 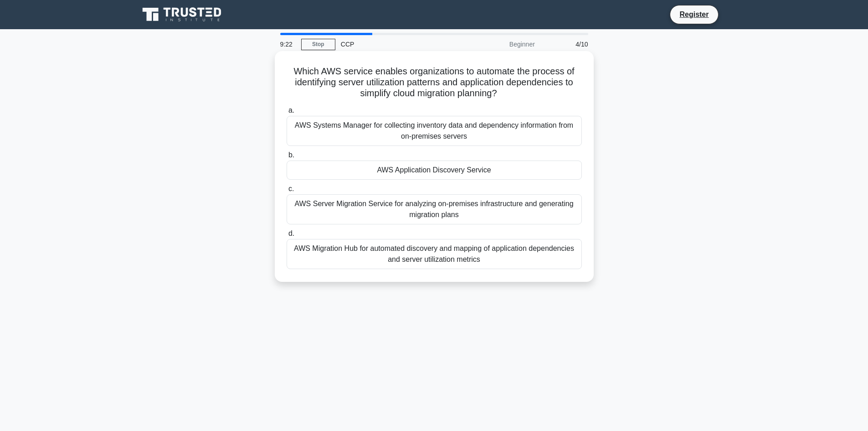 I want to click on span: b., so click(x=291, y=155).